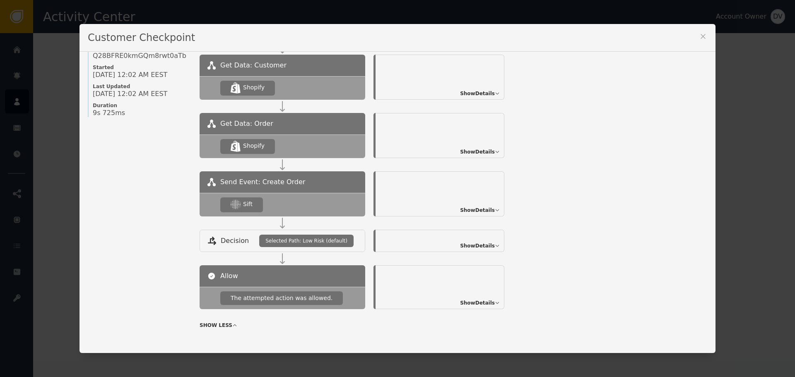  I want to click on span: Decision, so click(235, 241).